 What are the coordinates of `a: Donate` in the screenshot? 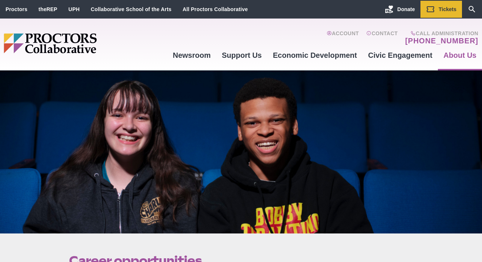 It's located at (400, 9).